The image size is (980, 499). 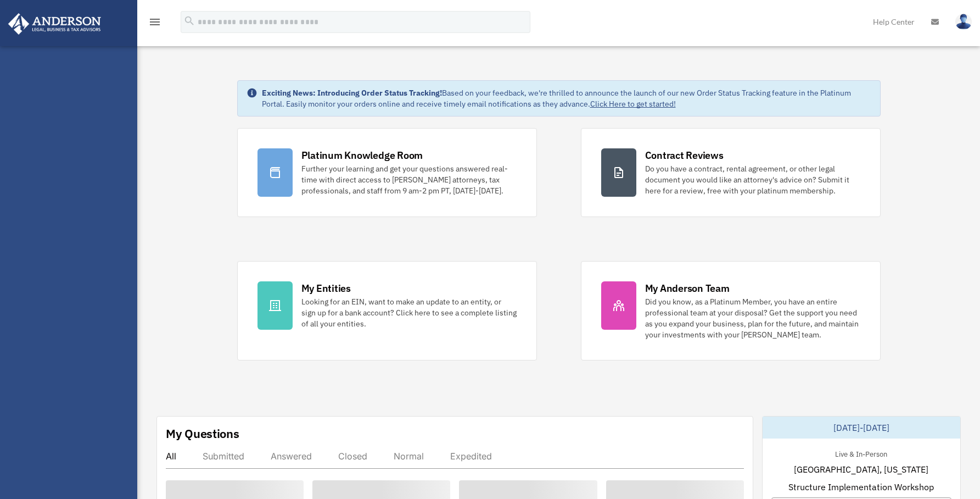 What do you see at coordinates (409, 180) in the screenshot?
I see `div: Further your learning and get your questions answered real-time with direct access to [PERSON_NAM...` at bounding box center [409, 180].